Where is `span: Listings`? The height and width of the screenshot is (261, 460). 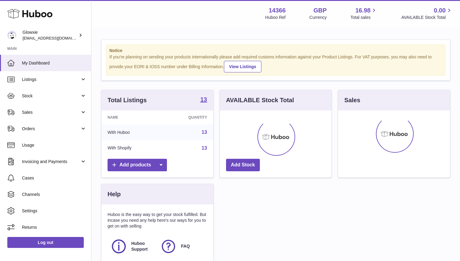 span: Listings is located at coordinates (51, 79).